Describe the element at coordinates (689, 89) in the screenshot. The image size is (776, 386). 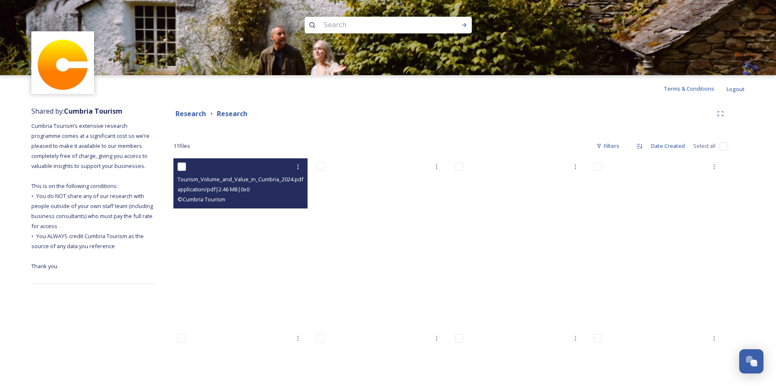
I see `span: Terms & Conditions` at that location.